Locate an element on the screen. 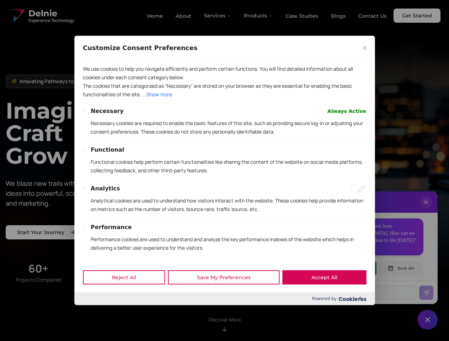 Image resolution: width=449 pixels, height=341 pixels. span: Always Active is located at coordinates (346, 111).